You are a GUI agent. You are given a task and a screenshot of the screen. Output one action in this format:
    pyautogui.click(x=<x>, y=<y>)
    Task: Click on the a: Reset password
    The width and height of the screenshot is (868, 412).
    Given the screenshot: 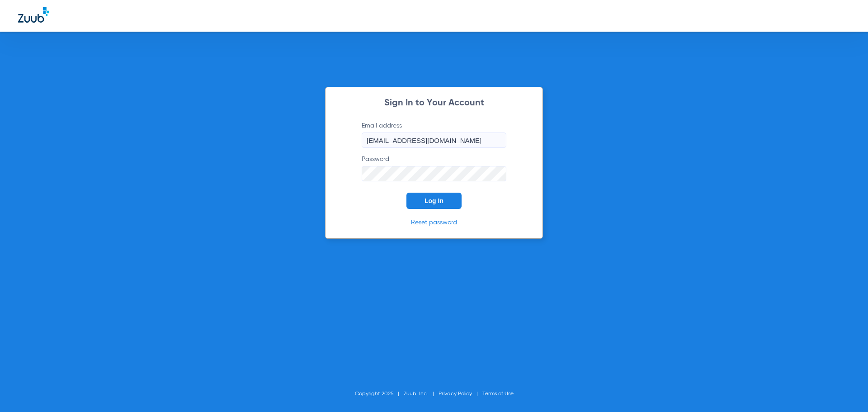 What is the action you would take?
    pyautogui.click(x=434, y=223)
    